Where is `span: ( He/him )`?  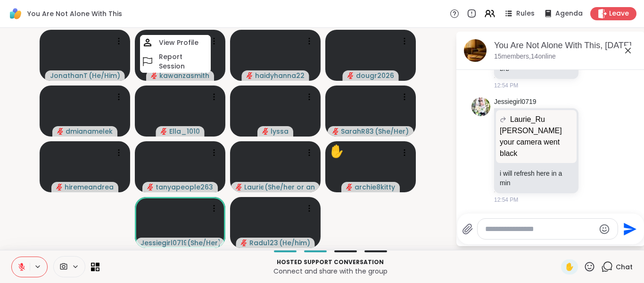
span: ( He/him ) is located at coordinates (295, 242).